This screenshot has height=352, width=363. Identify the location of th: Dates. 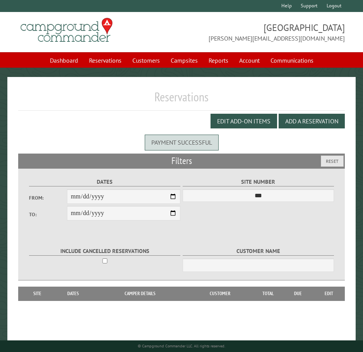
(73, 294).